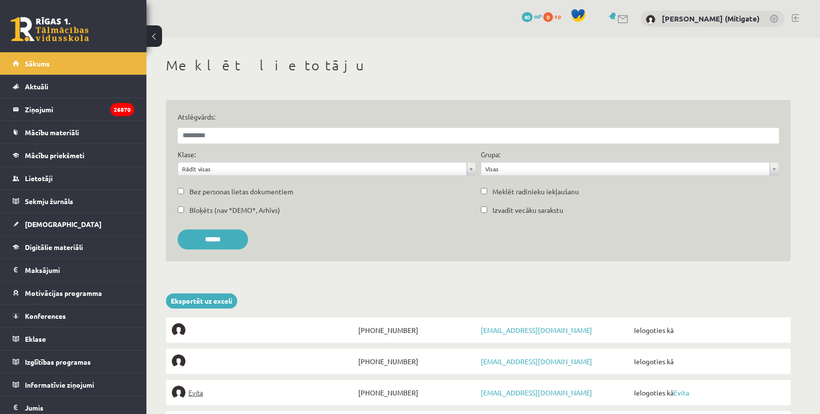  Describe the element at coordinates (630, 169) in the screenshot. I see `a: Visas` at that location.